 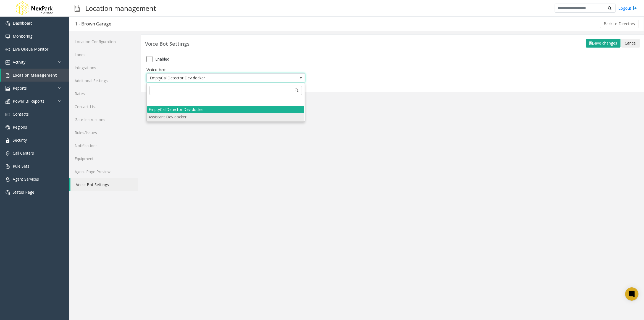 What do you see at coordinates (103, 171) in the screenshot?
I see `a: Agent Page Preview` at bounding box center [103, 171].